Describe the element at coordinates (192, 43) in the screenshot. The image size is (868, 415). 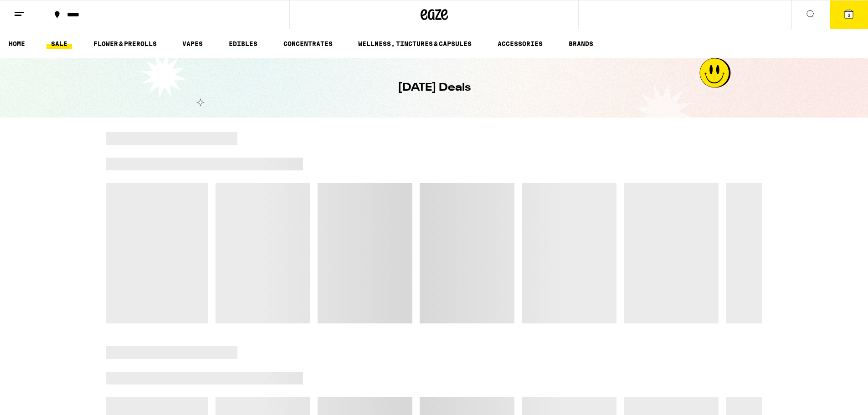
I see `a: VAPES` at that location.